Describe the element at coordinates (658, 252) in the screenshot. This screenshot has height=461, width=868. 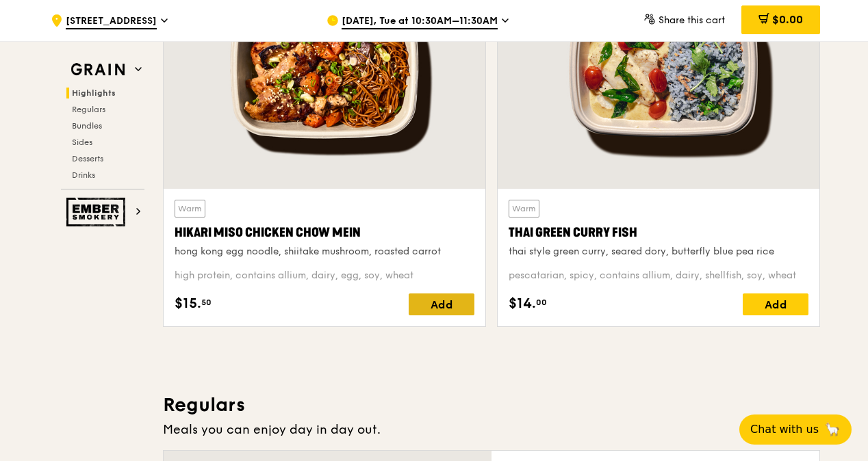
I see `div: thai style green curry, seared dory, butterfly blue pea rice` at that location.